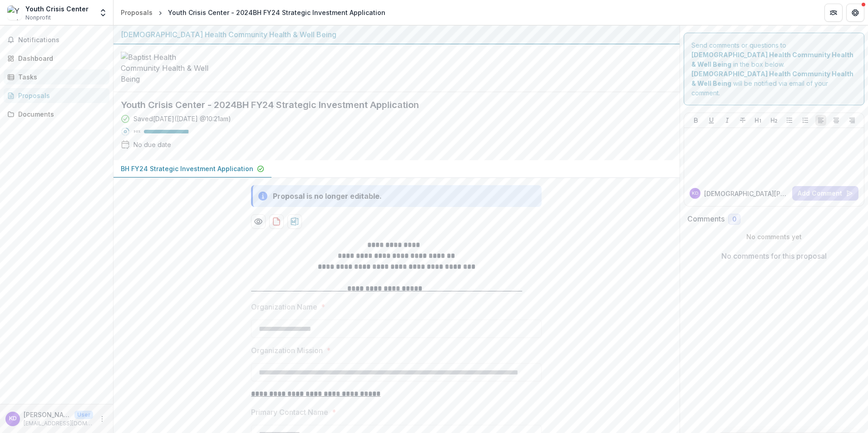  Describe the element at coordinates (136, 132) in the screenshot. I see `p: 98 %` at that location.